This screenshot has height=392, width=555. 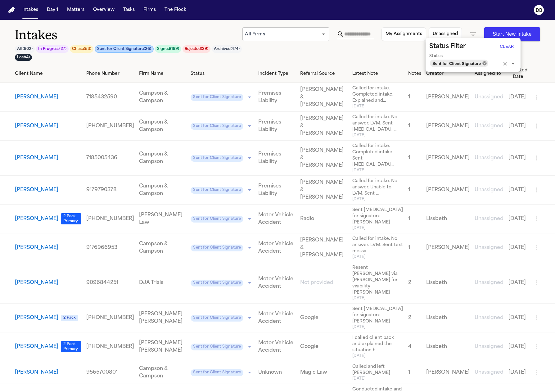 What do you see at coordinates (457, 63) in the screenshot?
I see `span: Sent for Client Signature` at bounding box center [457, 63].